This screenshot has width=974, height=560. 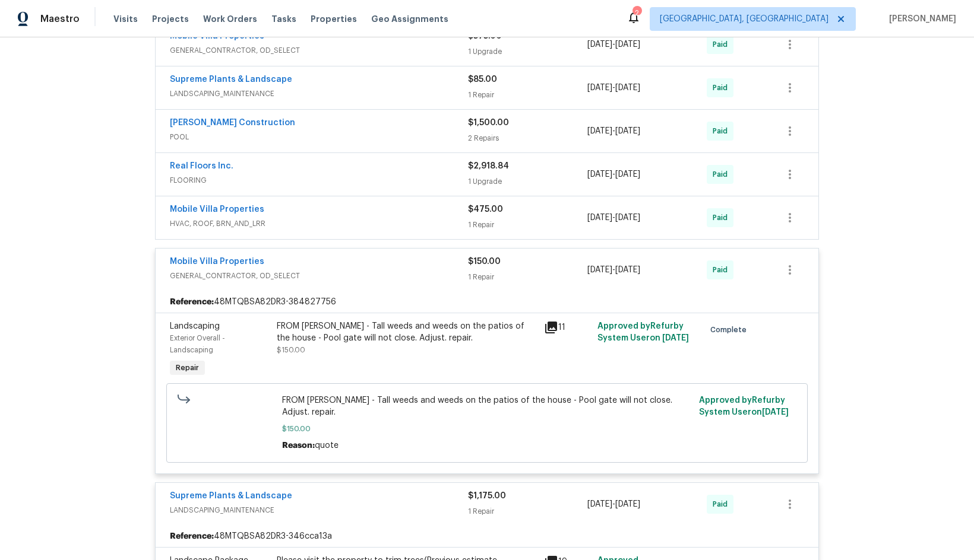 I want to click on span: Projects, so click(x=170, y=19).